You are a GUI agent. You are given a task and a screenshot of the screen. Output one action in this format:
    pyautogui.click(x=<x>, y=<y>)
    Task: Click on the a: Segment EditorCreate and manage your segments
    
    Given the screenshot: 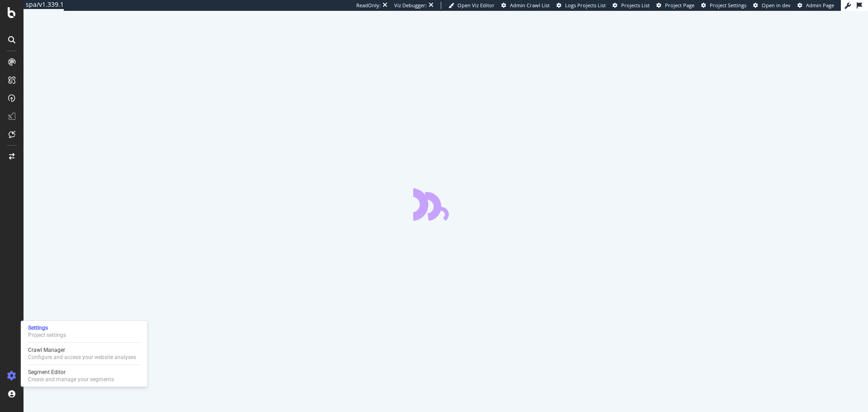 What is the action you would take?
    pyautogui.click(x=84, y=376)
    